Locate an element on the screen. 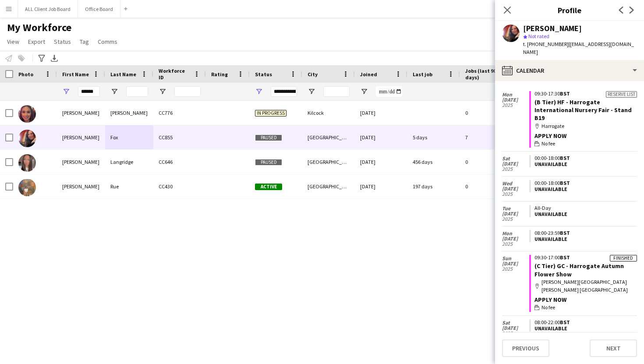 The image size is (644, 364). img: Sophie Caldwell is located at coordinates (27, 114).